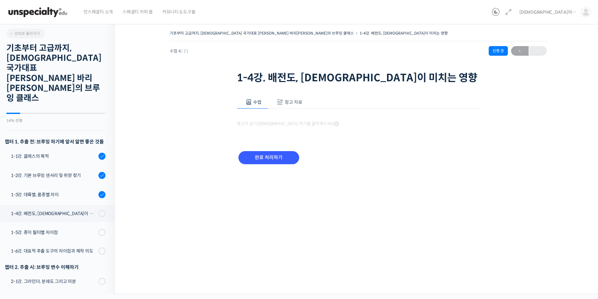  Describe the element at coordinates (54, 194) in the screenshot. I see `div: 1-3강. 대륙별, 품종별 차이` at that location.